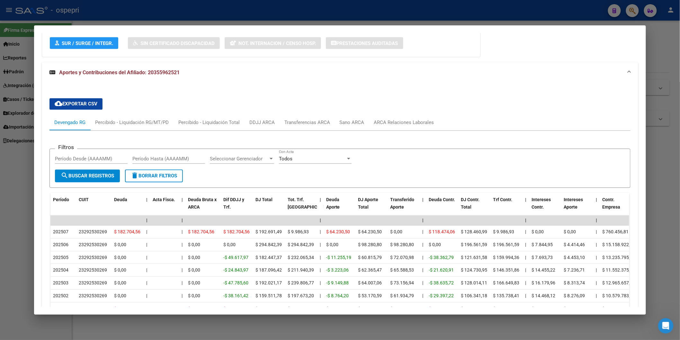  I want to click on span: DJ Contr. Total, so click(471, 203).